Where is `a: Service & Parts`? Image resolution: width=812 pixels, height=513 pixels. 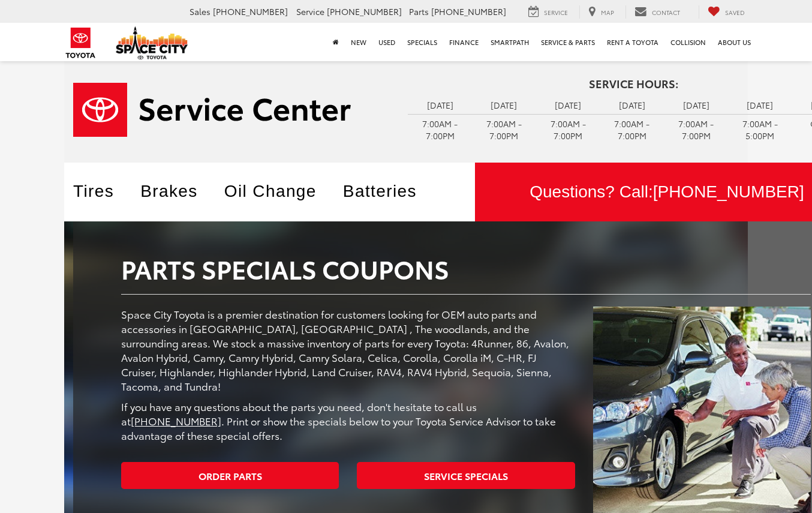 a: Service & Parts is located at coordinates (568, 42).